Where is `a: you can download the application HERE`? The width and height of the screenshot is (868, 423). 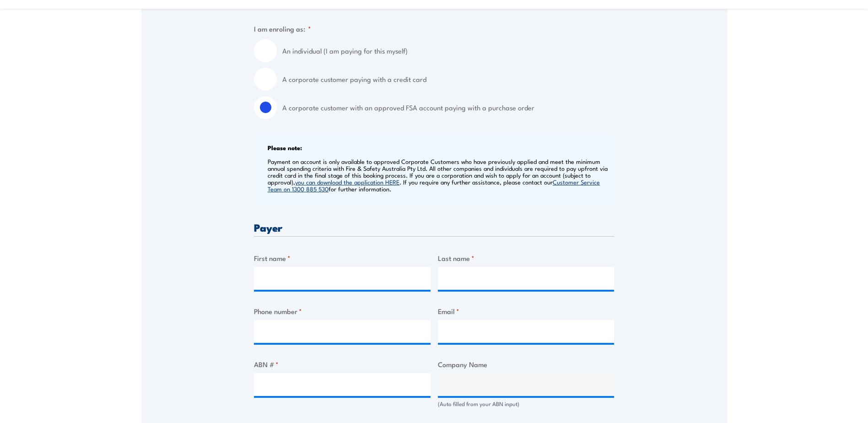 a: you can download the application HERE is located at coordinates (347, 182).